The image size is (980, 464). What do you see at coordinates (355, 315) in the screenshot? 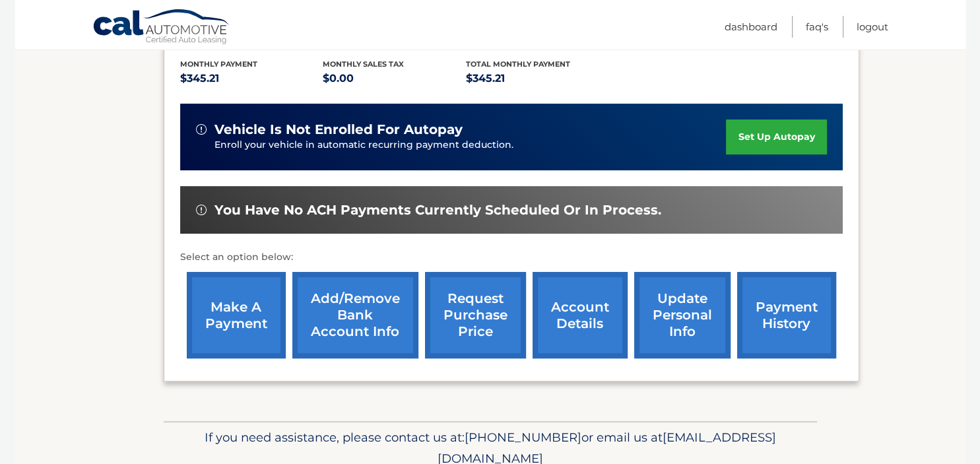
I see `a: Add/Remove bank account info` at bounding box center [355, 315].